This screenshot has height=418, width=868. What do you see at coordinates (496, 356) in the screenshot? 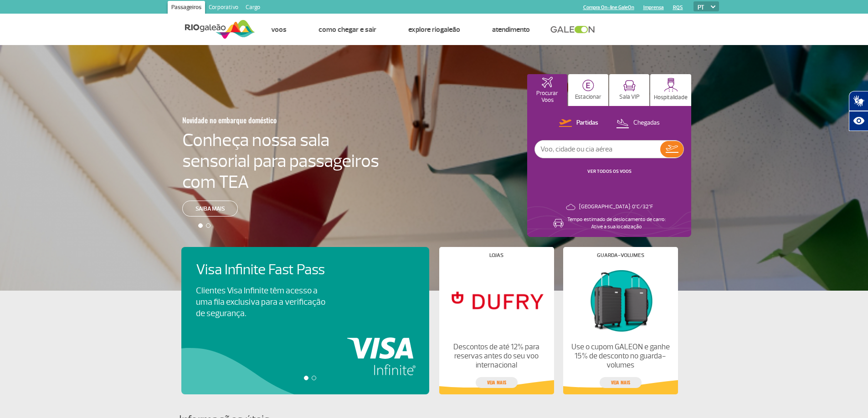
I see `p: Descontos de até 12% para reservas antes do seu voo internacional` at bounding box center [496, 356].